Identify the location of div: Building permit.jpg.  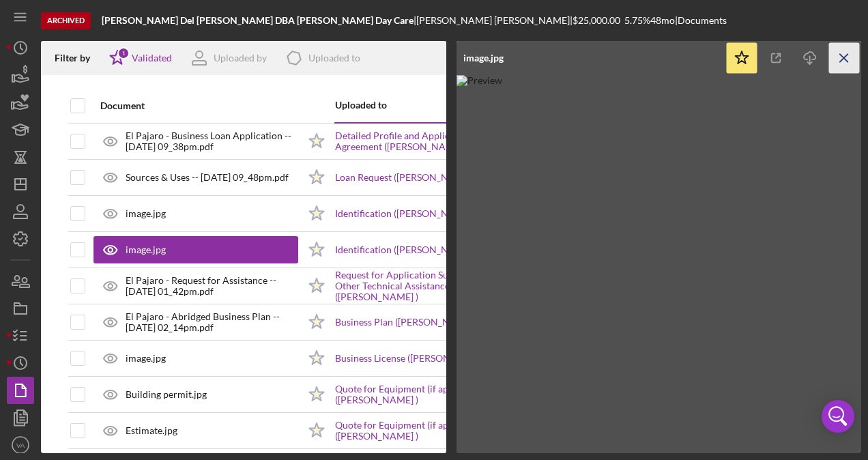
(166, 394).